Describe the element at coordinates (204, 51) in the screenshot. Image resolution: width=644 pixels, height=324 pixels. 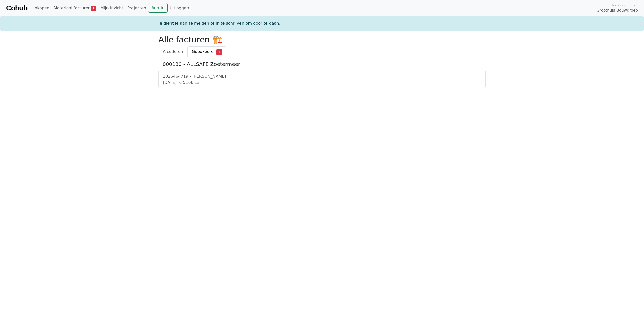
I see `span: Goedkeuren` at that location.